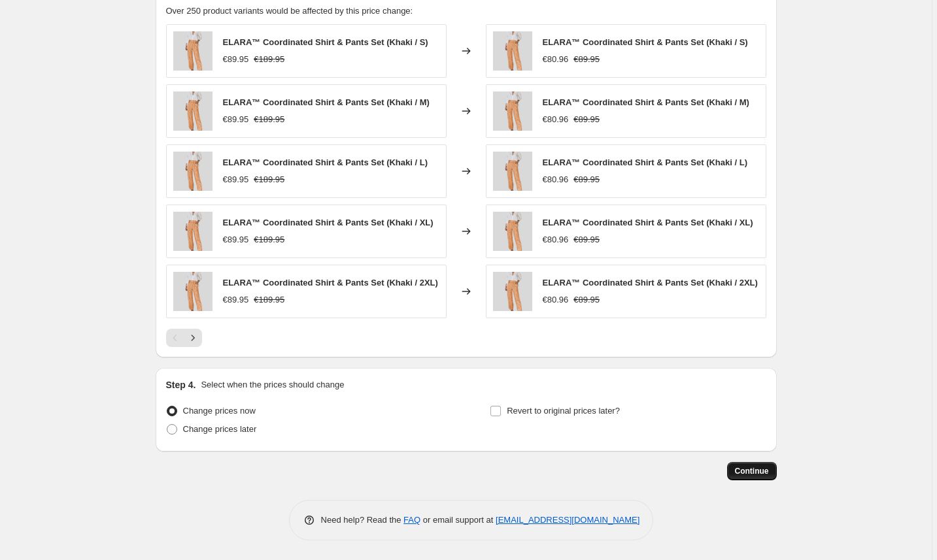 This screenshot has height=560, width=937. I want to click on h2: Step 4., so click(181, 385).